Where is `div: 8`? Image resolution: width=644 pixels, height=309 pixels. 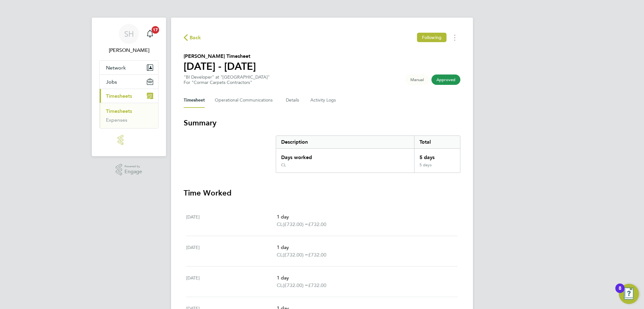
div: 8 is located at coordinates (619, 293).